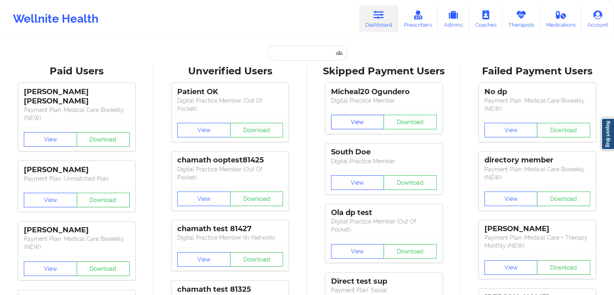 Image resolution: width=614 pixels, height=295 pixels. Describe the element at coordinates (538, 71) in the screenshot. I see `div: Failed Payment Users` at that location.